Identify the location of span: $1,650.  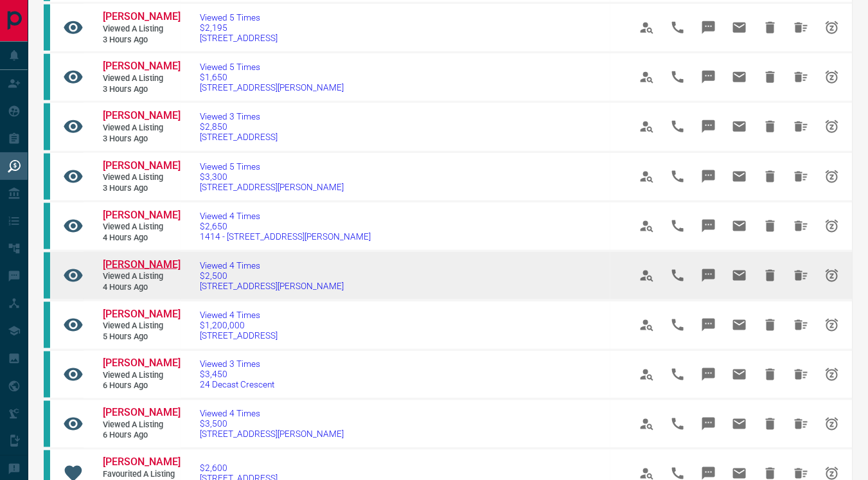
(272, 77).